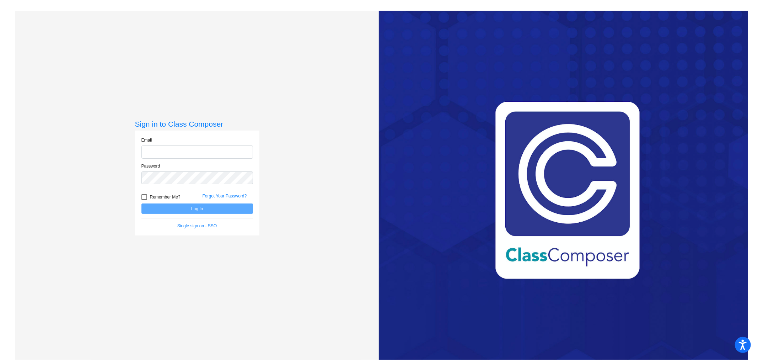 The image size is (758, 360). I want to click on h3: Sign in to Class Composer, so click(197, 124).